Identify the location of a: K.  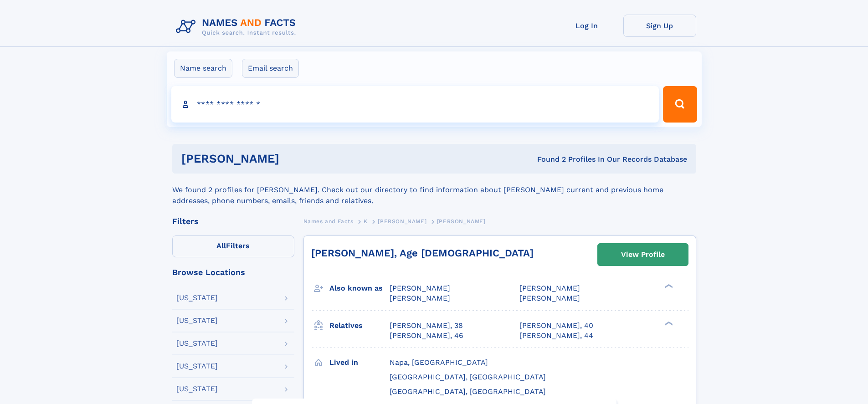
(365, 221).